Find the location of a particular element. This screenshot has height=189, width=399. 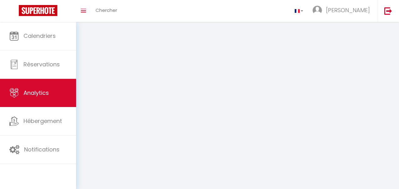

span: Calendriers is located at coordinates (39, 36).